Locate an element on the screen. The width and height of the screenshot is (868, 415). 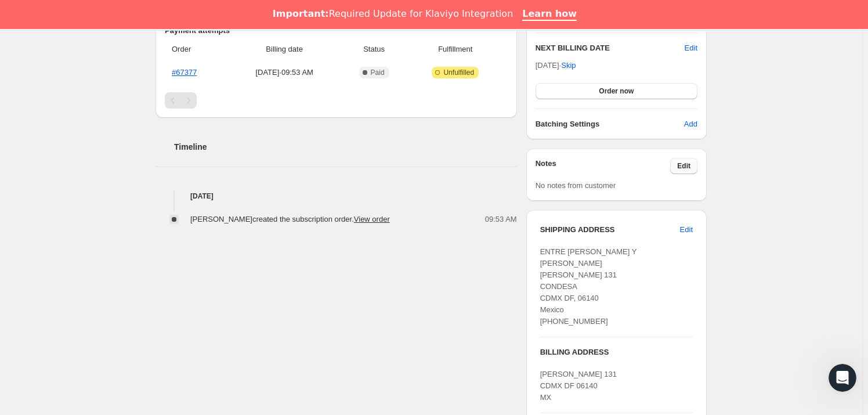
a: #67377 is located at coordinates (184, 72).